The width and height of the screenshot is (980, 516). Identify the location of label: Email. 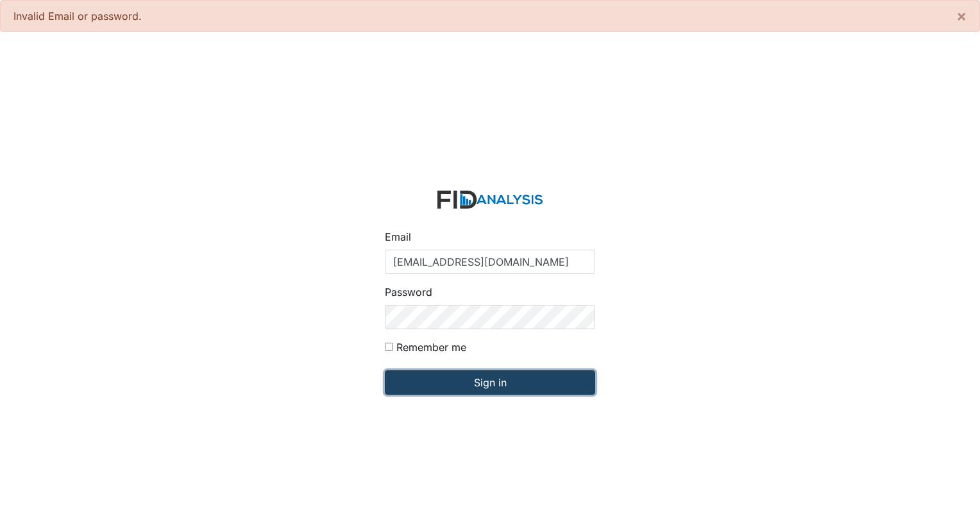
(398, 237).